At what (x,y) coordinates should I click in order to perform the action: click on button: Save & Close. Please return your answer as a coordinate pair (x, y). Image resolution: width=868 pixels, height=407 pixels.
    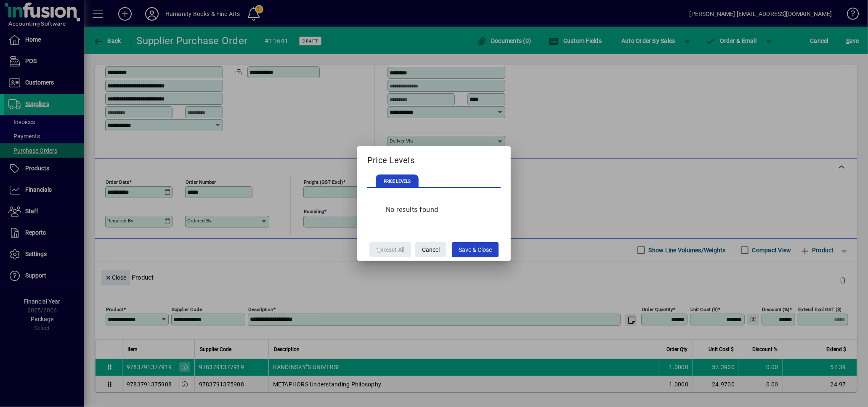
    Looking at the image, I should click on (475, 250).